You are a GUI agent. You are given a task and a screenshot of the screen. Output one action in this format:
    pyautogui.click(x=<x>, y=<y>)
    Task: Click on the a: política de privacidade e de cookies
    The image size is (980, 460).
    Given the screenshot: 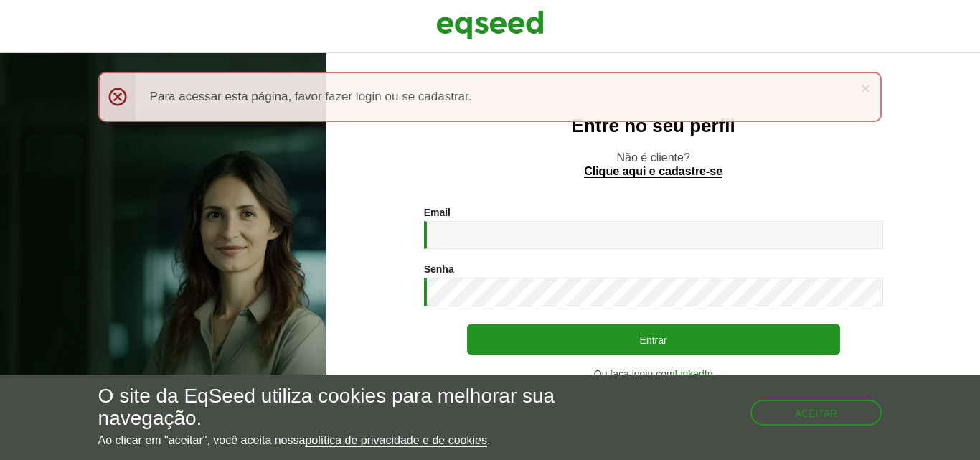 What is the action you would take?
    pyautogui.click(x=396, y=441)
    